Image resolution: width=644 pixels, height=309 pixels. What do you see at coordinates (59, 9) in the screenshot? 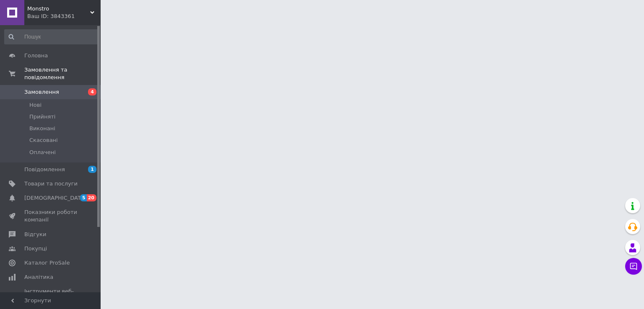
I see `span: Monstro` at bounding box center [59, 9].